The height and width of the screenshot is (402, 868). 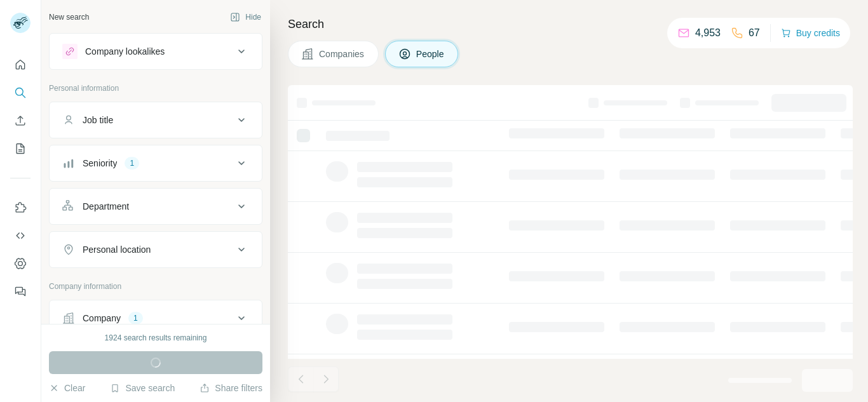 I want to click on button: Clear, so click(x=67, y=388).